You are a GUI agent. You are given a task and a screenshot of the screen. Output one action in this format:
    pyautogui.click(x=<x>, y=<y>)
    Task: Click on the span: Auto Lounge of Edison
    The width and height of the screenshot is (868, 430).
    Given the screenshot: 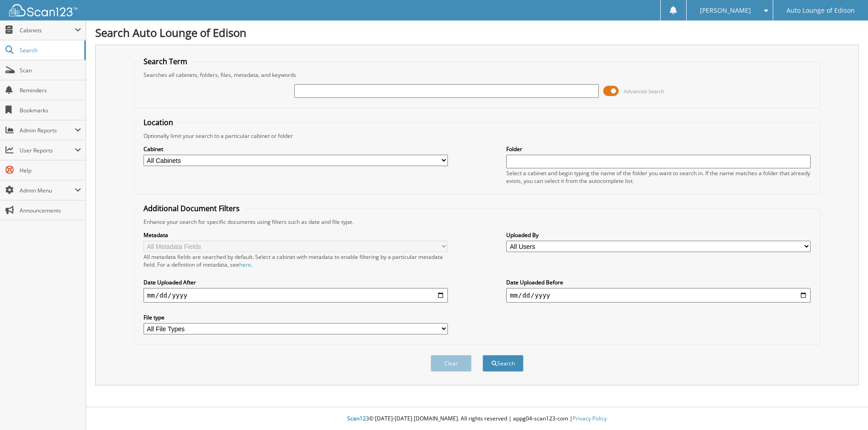 What is the action you would take?
    pyautogui.click(x=820, y=11)
    